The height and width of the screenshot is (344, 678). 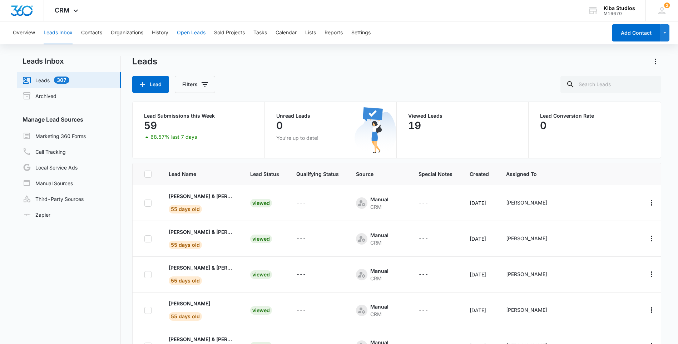 What do you see at coordinates (191, 33) in the screenshot?
I see `button: Open Leads` at bounding box center [191, 33].